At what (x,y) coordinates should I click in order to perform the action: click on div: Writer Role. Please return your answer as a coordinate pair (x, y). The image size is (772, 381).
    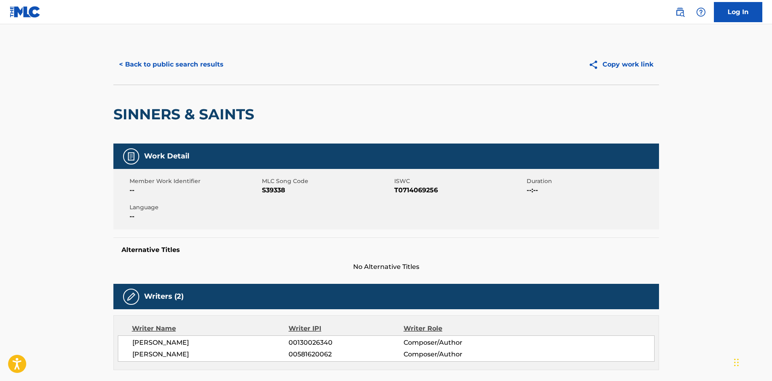
    Looking at the image, I should click on (456, 329).